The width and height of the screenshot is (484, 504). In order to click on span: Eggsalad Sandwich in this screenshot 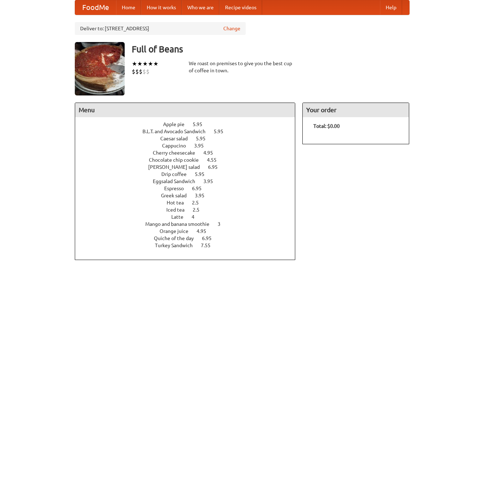, I will do `click(177, 181)`.